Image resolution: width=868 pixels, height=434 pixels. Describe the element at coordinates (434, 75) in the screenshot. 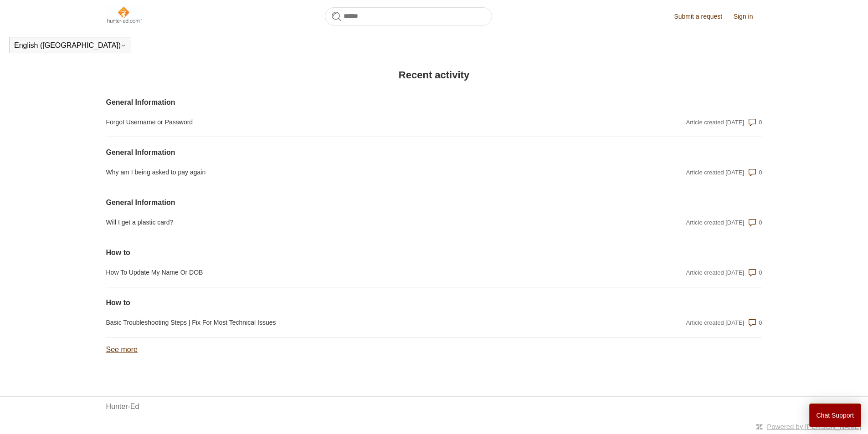

I see `h2: Recent activity` at that location.